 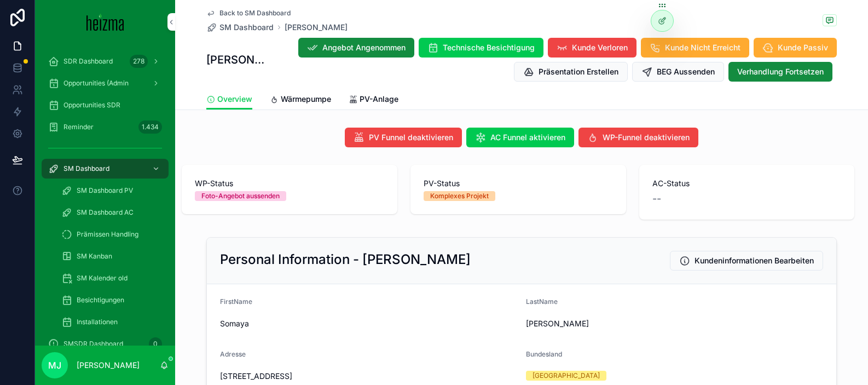 I want to click on span: LastName, so click(x=542, y=302).